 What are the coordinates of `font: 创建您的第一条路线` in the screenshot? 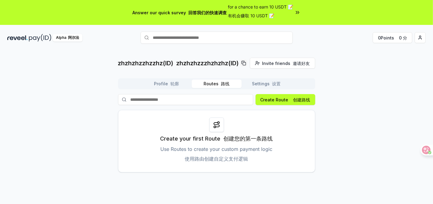 It's located at (248, 139).